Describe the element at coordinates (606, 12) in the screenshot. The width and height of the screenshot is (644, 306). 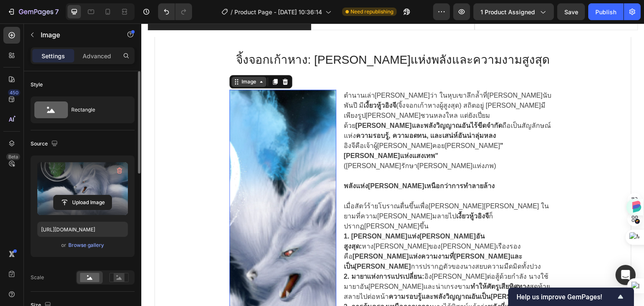
I see `div: Publish` at that location.